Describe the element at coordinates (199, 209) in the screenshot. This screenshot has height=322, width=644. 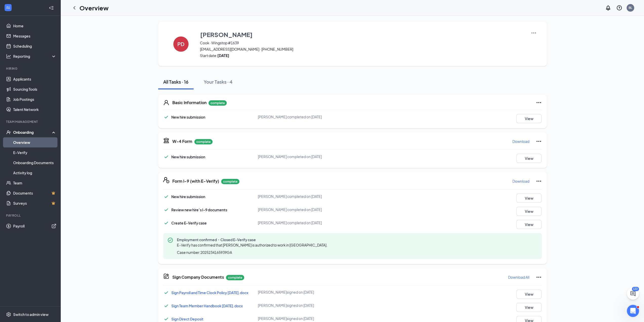
I see `span: Review new hire’s I-9 documents` at that location.